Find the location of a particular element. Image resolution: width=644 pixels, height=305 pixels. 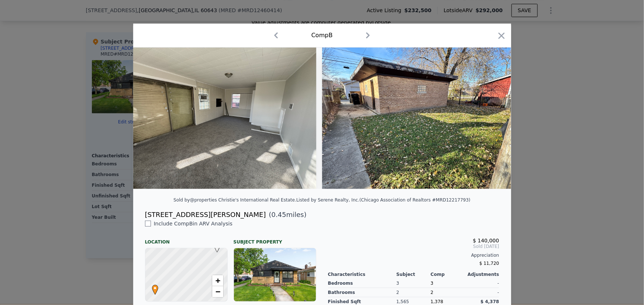

span: ( miles) is located at coordinates (286, 215).